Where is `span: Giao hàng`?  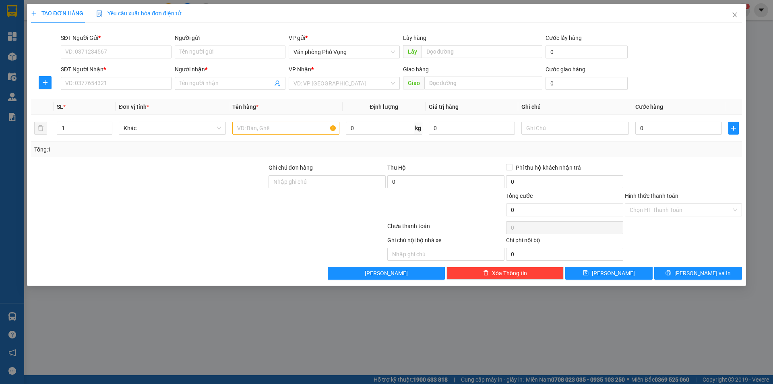
span: Giao hàng is located at coordinates (416, 69).